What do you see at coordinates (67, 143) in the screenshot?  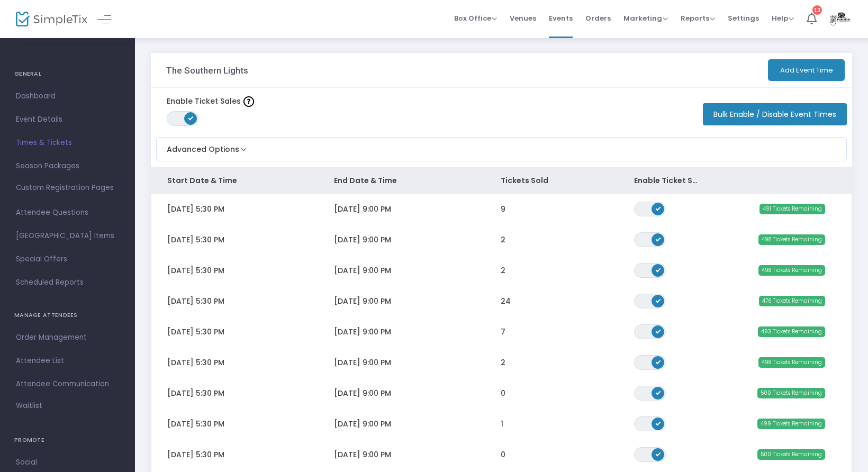 I see `span: Times & Tickets` at bounding box center [67, 143].